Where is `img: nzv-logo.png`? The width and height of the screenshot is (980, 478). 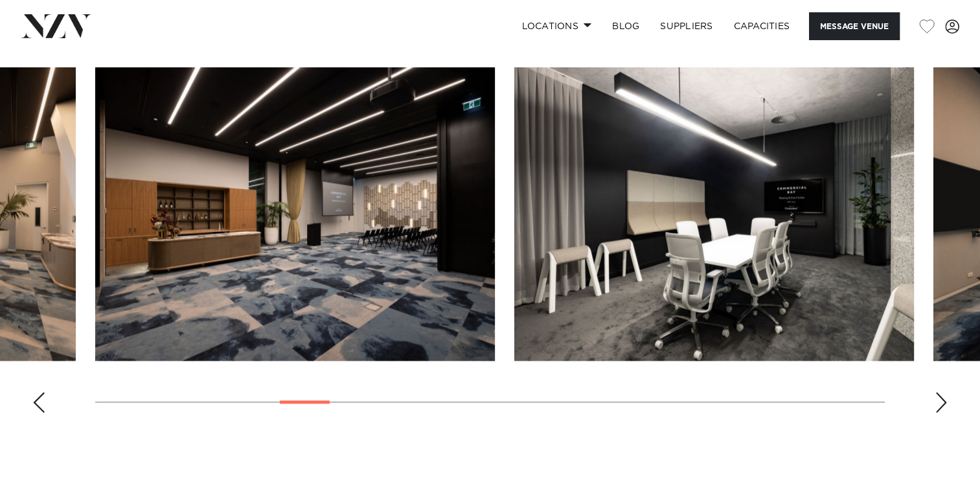
img: nzv-logo.png is located at coordinates (56, 26).